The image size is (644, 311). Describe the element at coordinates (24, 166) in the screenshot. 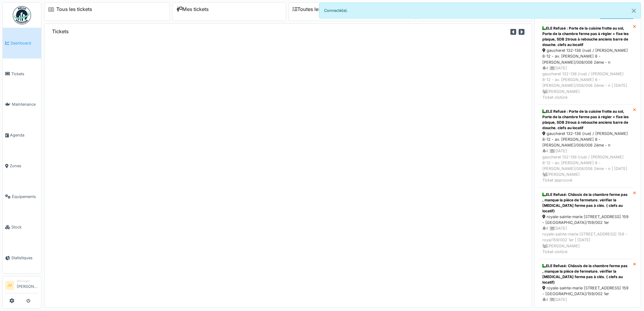

I see `span: Zones` at that location.